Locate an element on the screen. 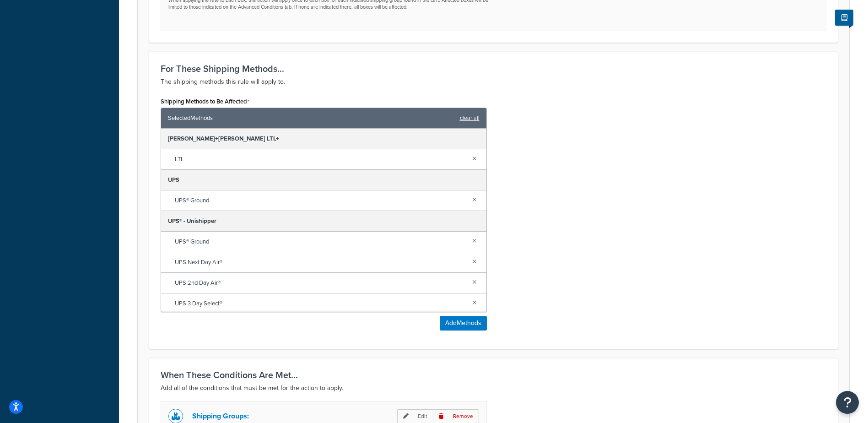 The height and width of the screenshot is (423, 868). button: AddMethods is located at coordinates (463, 323).